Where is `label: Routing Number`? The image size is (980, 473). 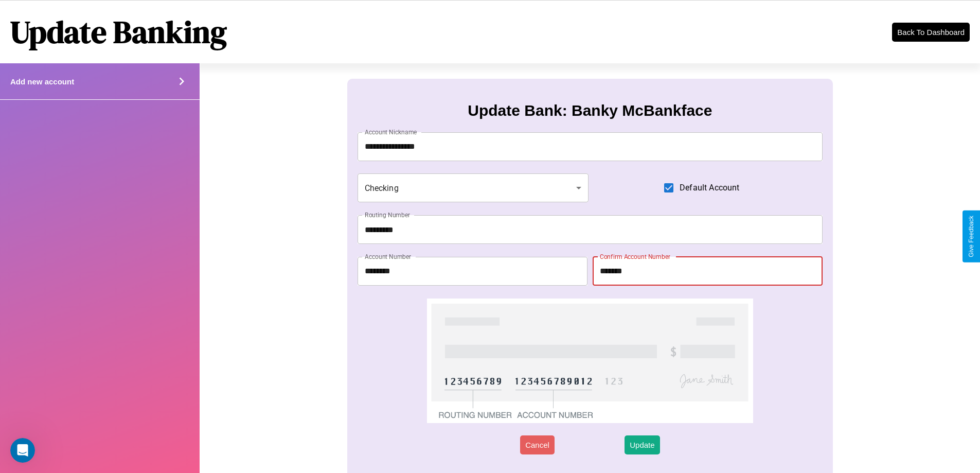 label: Routing Number is located at coordinates (387, 214).